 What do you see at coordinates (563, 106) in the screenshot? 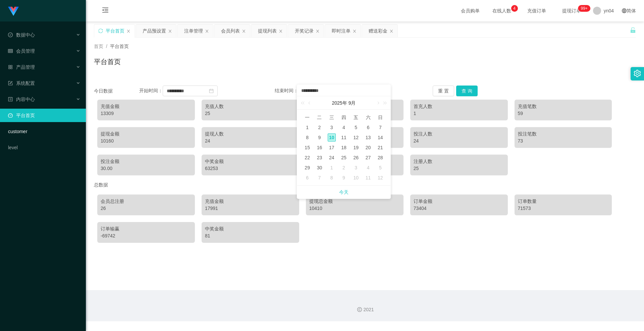
I see `div: 充值笔数` at bounding box center [563, 106].